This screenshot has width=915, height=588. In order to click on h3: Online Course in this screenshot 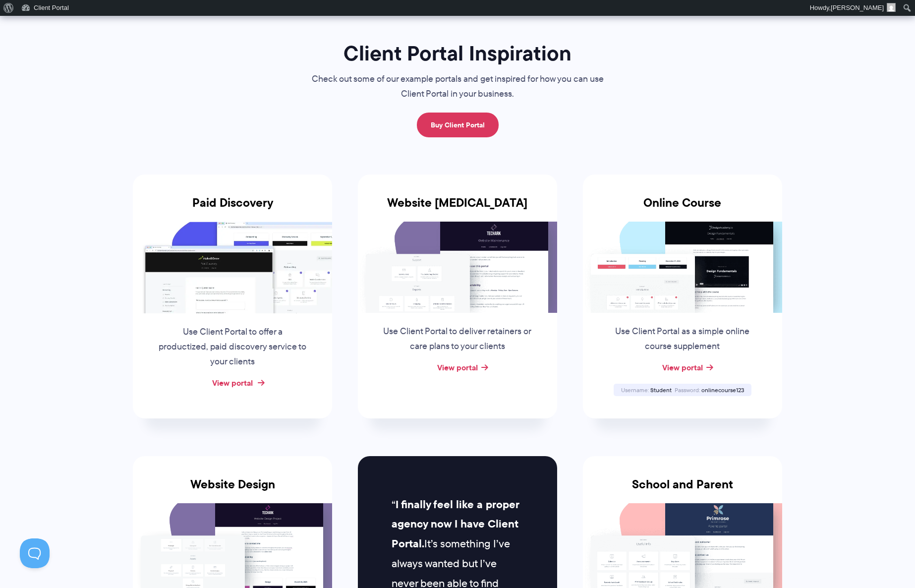, I will do `click(683, 209)`.